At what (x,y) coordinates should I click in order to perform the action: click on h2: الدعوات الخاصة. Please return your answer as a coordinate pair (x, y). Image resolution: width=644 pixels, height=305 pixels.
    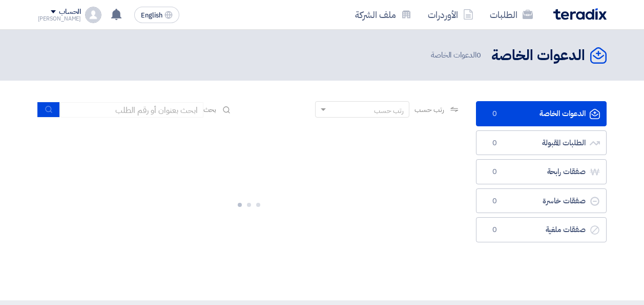
    Looking at the image, I should click on (538, 56).